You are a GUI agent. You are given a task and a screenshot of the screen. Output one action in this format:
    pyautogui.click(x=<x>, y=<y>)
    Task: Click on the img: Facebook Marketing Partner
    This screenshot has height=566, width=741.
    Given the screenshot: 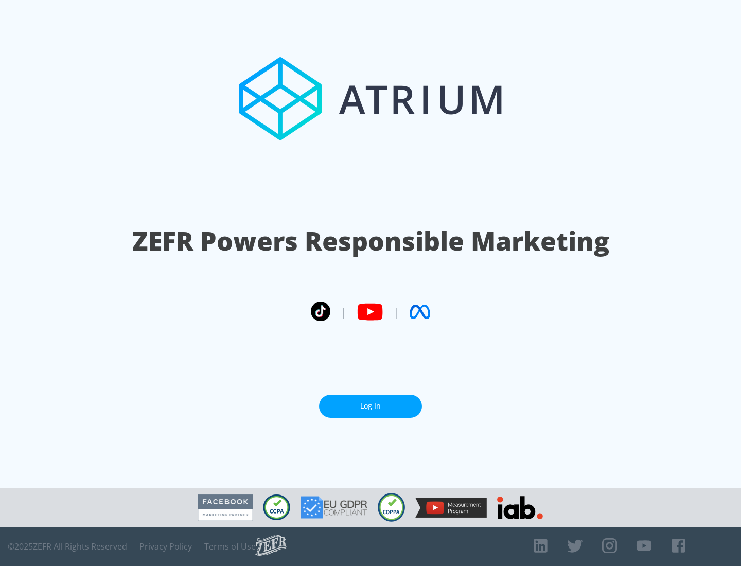 What is the action you would take?
    pyautogui.click(x=225, y=507)
    